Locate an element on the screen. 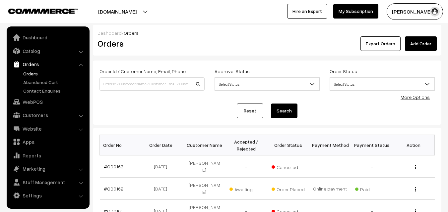 The width and height of the screenshot is (448, 212). a: Staff Management is located at coordinates (48, 183).